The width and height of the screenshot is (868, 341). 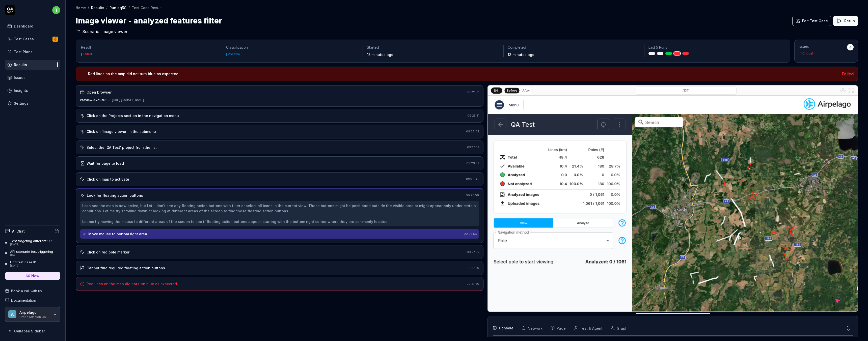 I want to click on div: Test Plans, so click(x=23, y=51).